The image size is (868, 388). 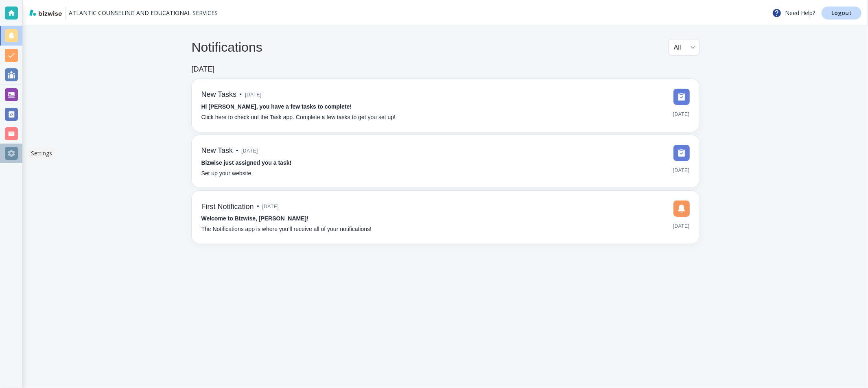 I want to click on h6: New Tasks, so click(x=219, y=95).